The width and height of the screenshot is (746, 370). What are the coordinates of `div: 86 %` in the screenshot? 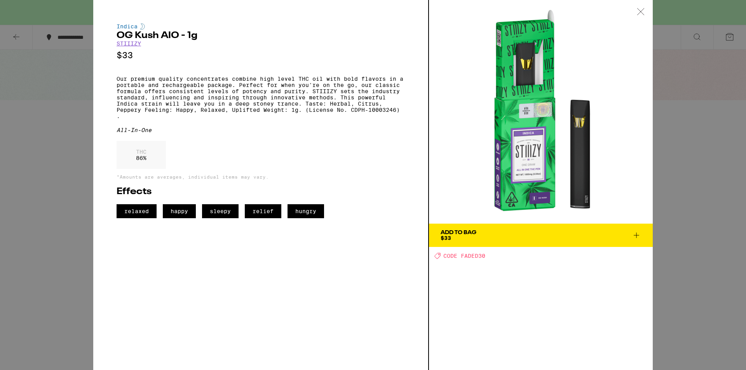 It's located at (141, 155).